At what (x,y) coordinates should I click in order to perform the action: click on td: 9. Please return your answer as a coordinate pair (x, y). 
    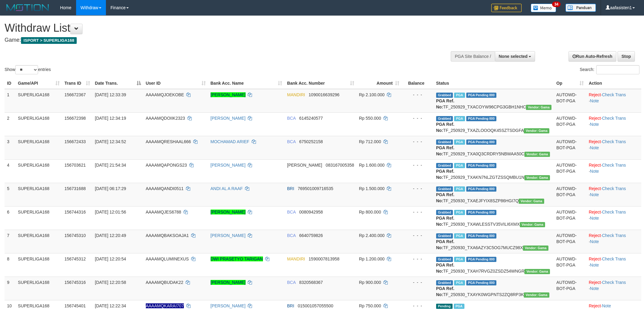
    Looking at the image, I should click on (10, 288).